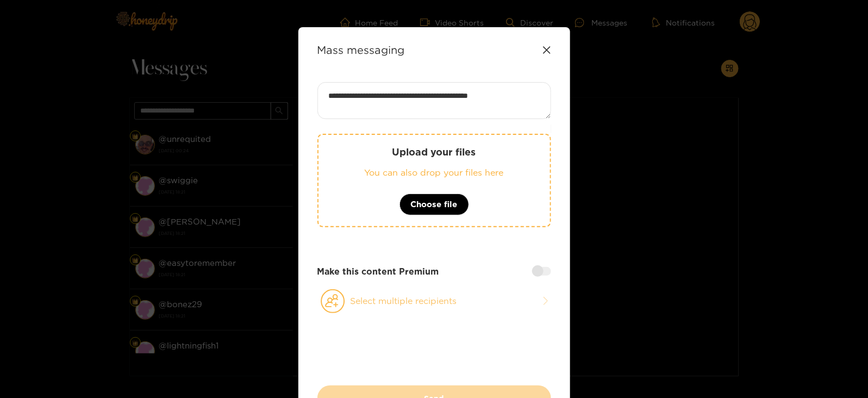 This screenshot has width=868, height=398. What do you see at coordinates (378, 271) in the screenshot?
I see `strong: Make this content Premium` at bounding box center [378, 271].